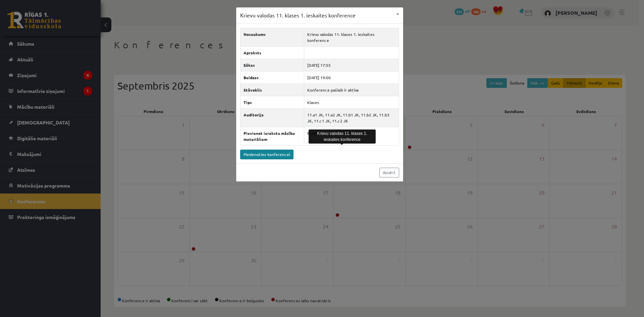 The image size is (644, 317). What do you see at coordinates (272, 77) in the screenshot?
I see `th: Beidzas` at bounding box center [272, 77].